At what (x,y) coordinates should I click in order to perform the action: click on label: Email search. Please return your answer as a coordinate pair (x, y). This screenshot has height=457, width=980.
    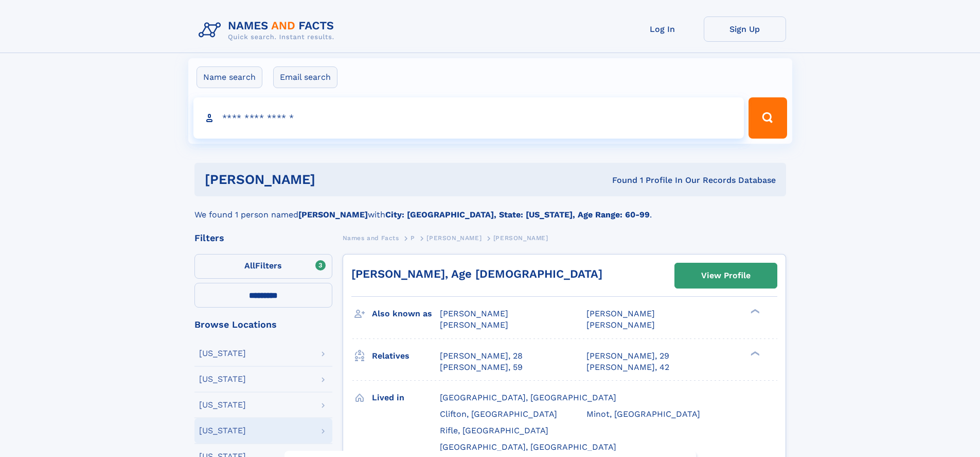
    Looking at the image, I should click on (305, 77).